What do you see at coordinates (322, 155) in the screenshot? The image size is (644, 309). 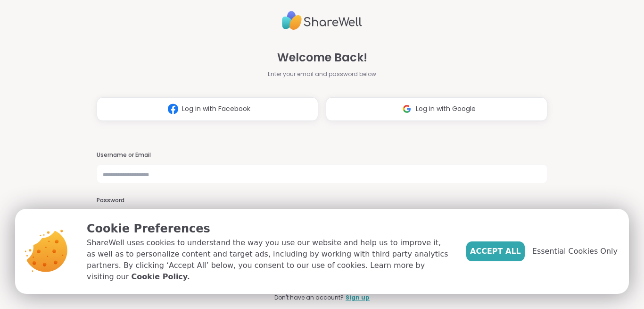 I see `h3: Username or Email` at bounding box center [322, 155].